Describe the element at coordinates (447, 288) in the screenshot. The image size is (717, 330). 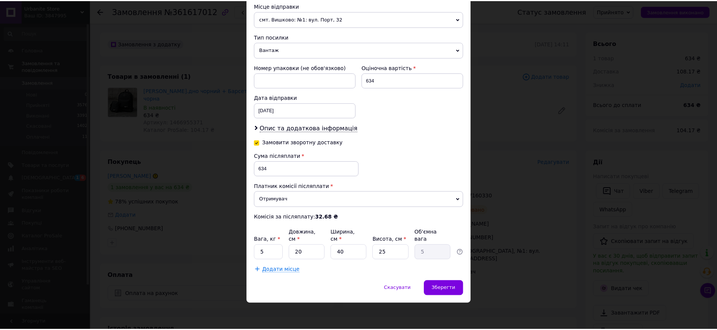
I see `span: Зберегти` at that location.